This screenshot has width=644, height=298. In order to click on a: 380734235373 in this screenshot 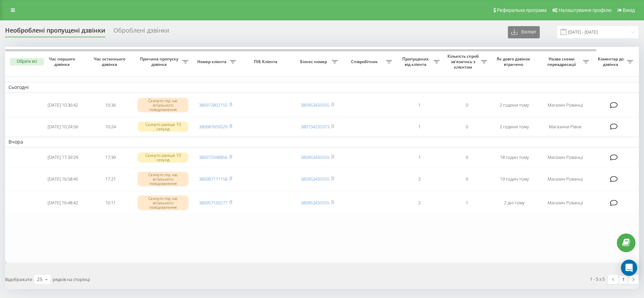, I will do `click(315, 127)`.